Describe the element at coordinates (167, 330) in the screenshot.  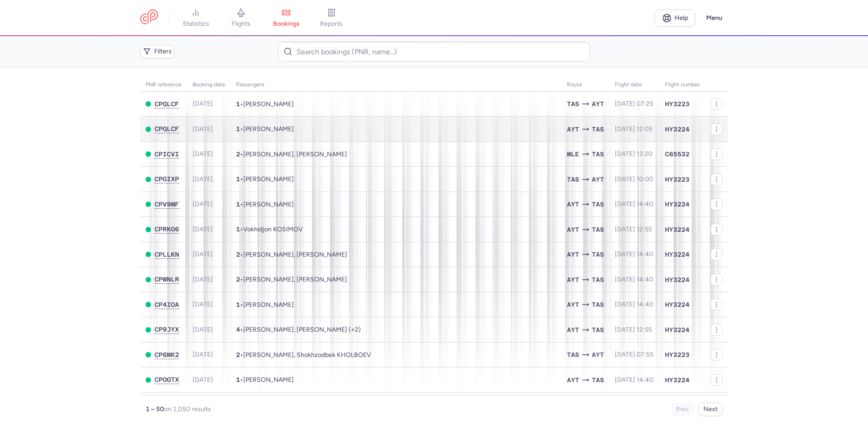
I see `button: CP9JYX` at that location.